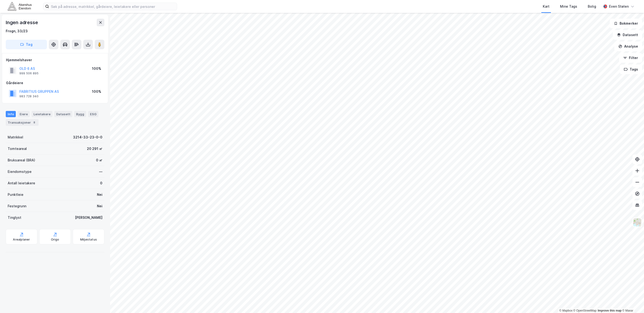 This screenshot has height=313, width=644. I want to click on input: Søk på adresse, matrikkel, gårdeiere, leietakere eller personer, so click(113, 6).